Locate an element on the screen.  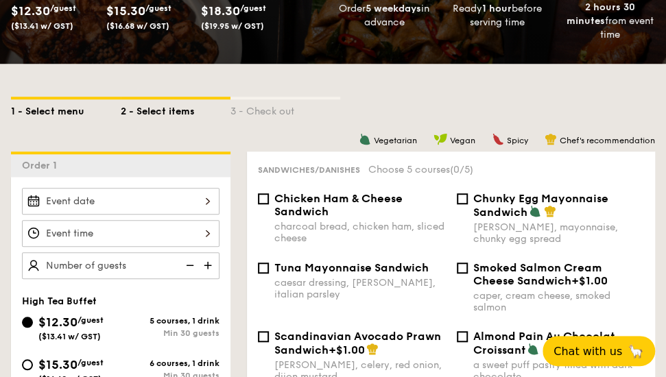
span: Spicy is located at coordinates (517, 141).